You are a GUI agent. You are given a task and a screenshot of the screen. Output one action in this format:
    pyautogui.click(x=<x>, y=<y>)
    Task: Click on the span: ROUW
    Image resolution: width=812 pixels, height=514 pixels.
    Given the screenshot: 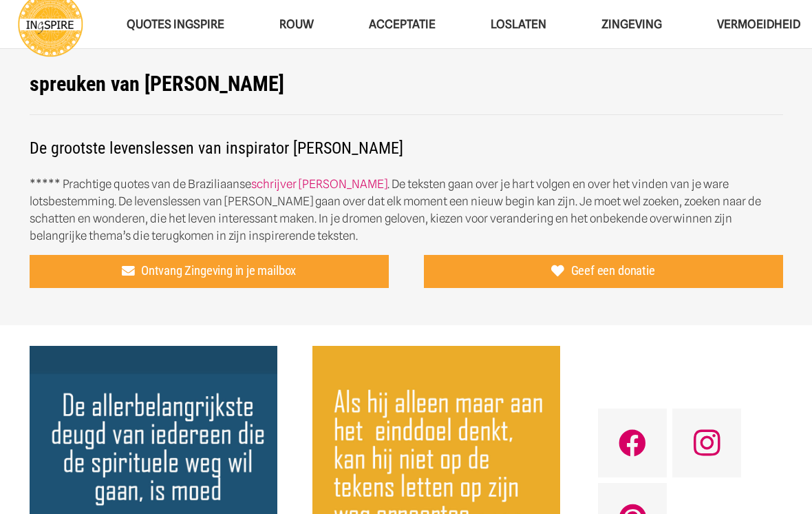 What is the action you would take?
    pyautogui.click(x=296, y=24)
    